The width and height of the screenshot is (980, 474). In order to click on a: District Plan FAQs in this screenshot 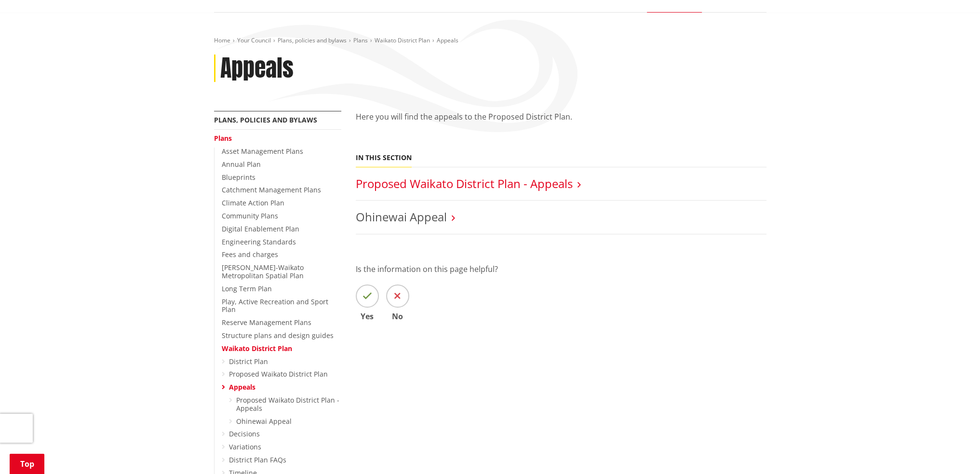, I will do `click(258, 459)`.